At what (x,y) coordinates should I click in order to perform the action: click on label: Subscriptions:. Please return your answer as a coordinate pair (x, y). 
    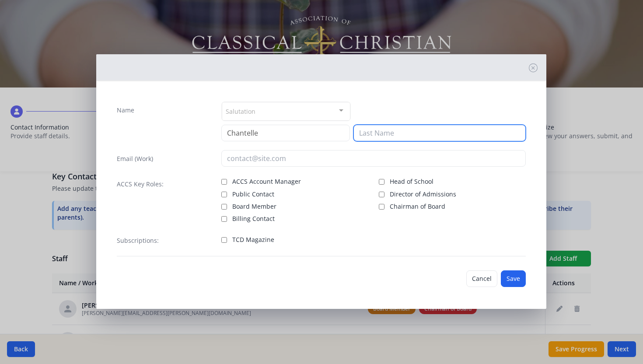
    Looking at the image, I should click on (138, 240).